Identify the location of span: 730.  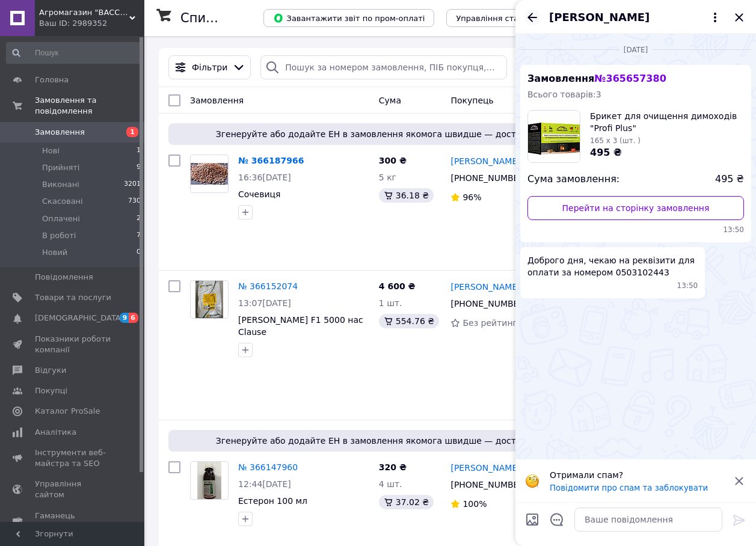
(134, 201).